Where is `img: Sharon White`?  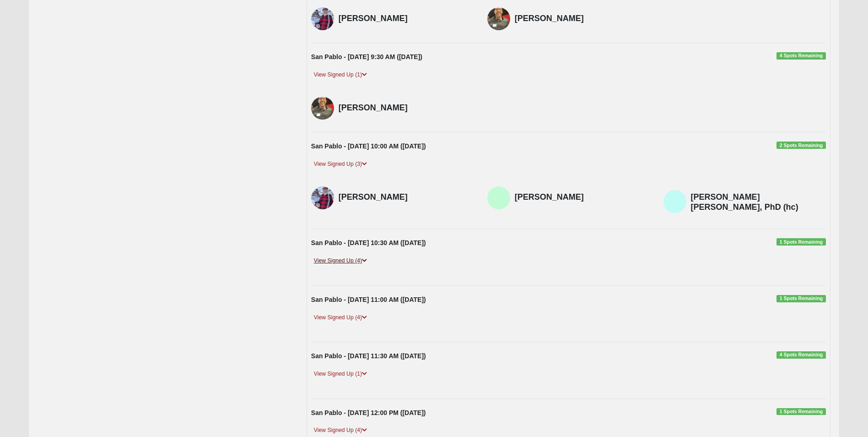
img: Sharon White is located at coordinates (499, 198).